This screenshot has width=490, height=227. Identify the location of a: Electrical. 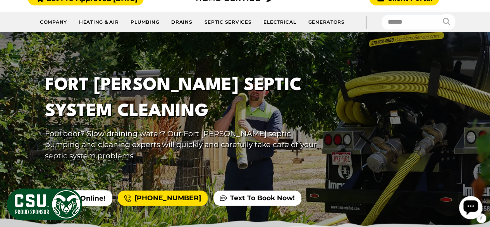
(280, 22).